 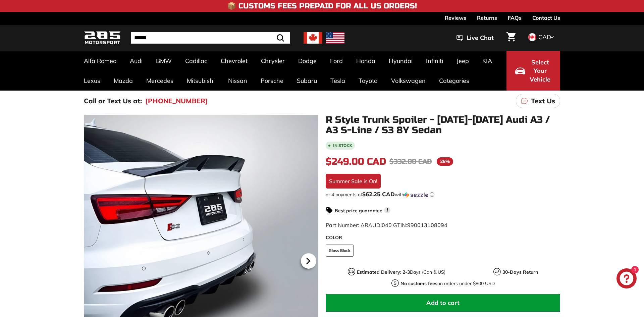 What do you see at coordinates (480, 38) in the screenshot?
I see `span: Live Chat` at bounding box center [480, 38].